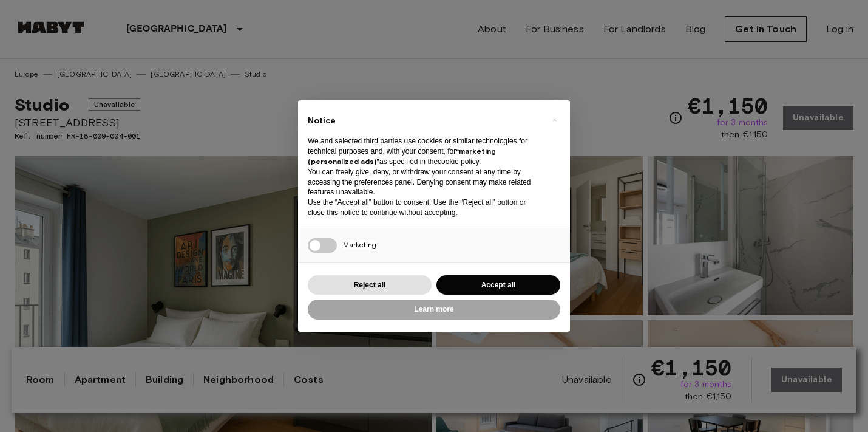  What do you see at coordinates (424, 182) in the screenshot?
I see `p: You can freely give, deny, or withdraw your consent at any time by accessing the preferences pane...` at bounding box center [424, 182].